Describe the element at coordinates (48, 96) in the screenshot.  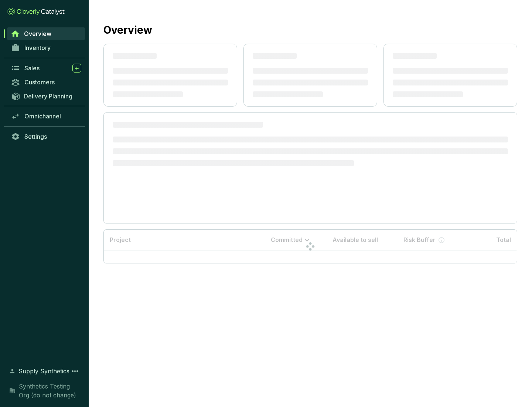
I see `span: Delivery Planning` at that location.